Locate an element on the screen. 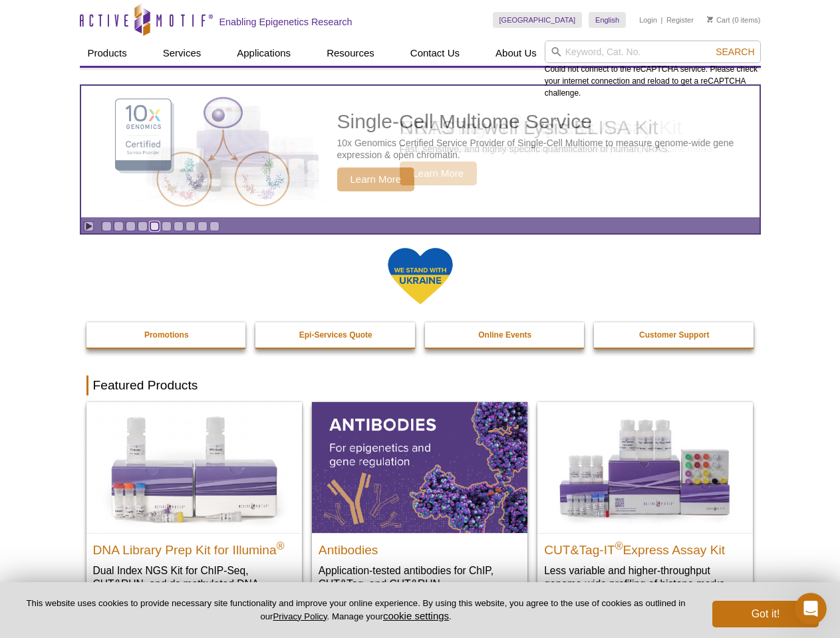 Image resolution: width=840 pixels, height=638 pixels. a: Go to slide 10 is located at coordinates (214, 226).